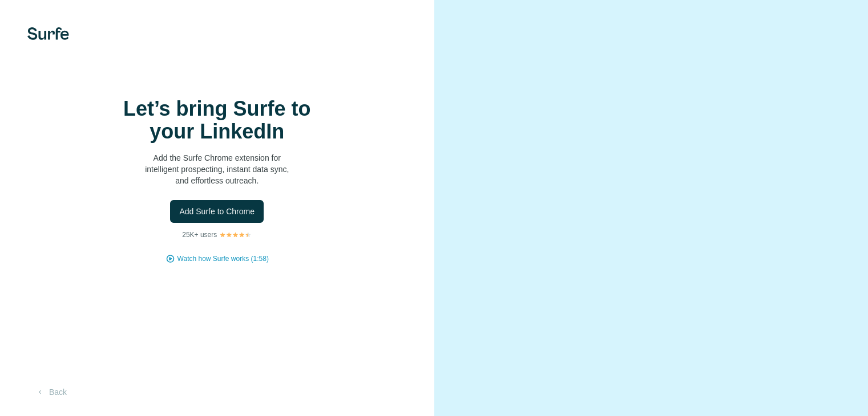 This screenshot has width=868, height=416. Describe the element at coordinates (216, 212) in the screenshot. I see `button: Add Surfe to Chrome` at that location.